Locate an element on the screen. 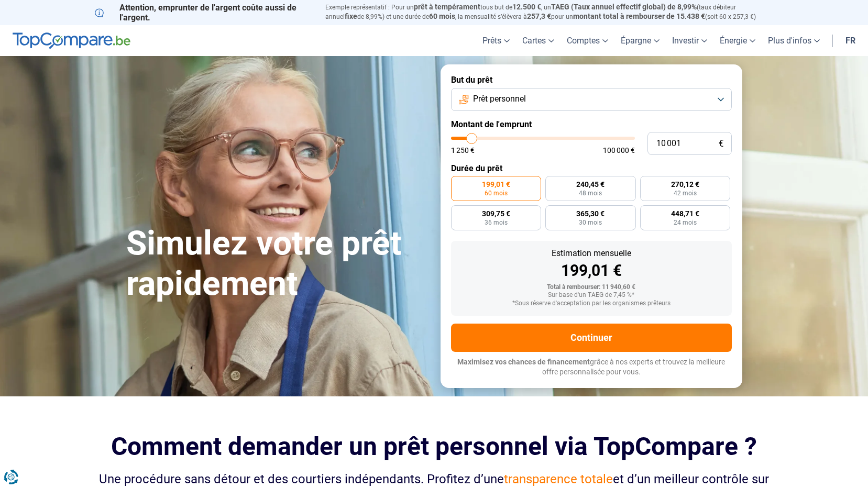 This screenshot has width=868, height=488. span: 199,01 € is located at coordinates (496, 185).